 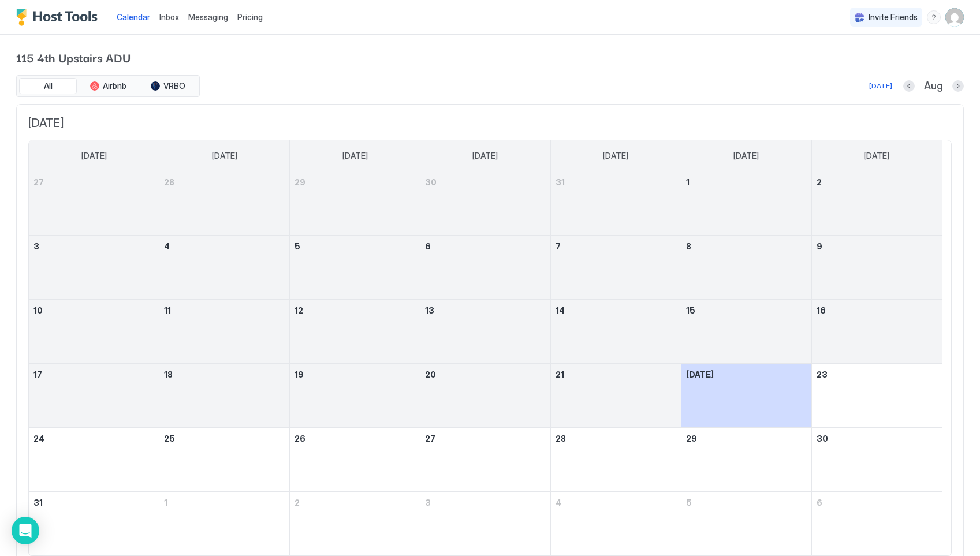 I want to click on span: 19, so click(x=299, y=374).